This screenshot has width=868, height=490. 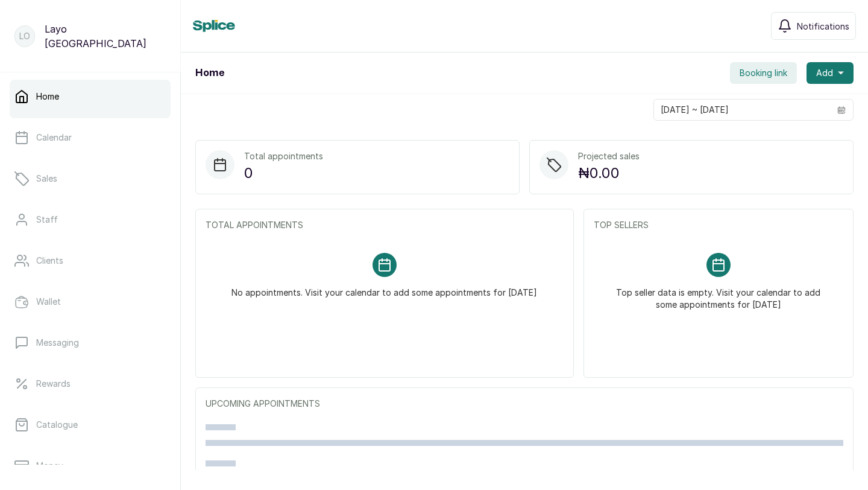 I want to click on p: 0, so click(x=283, y=173).